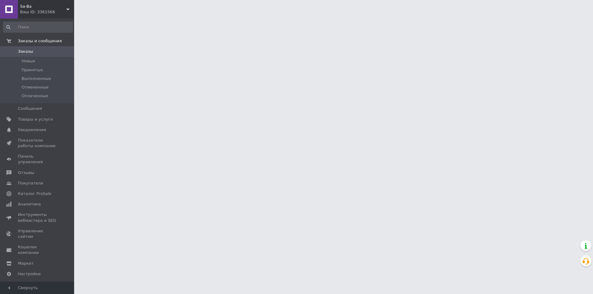 This screenshot has width=593, height=294. I want to click on span: Принятые, so click(32, 70).